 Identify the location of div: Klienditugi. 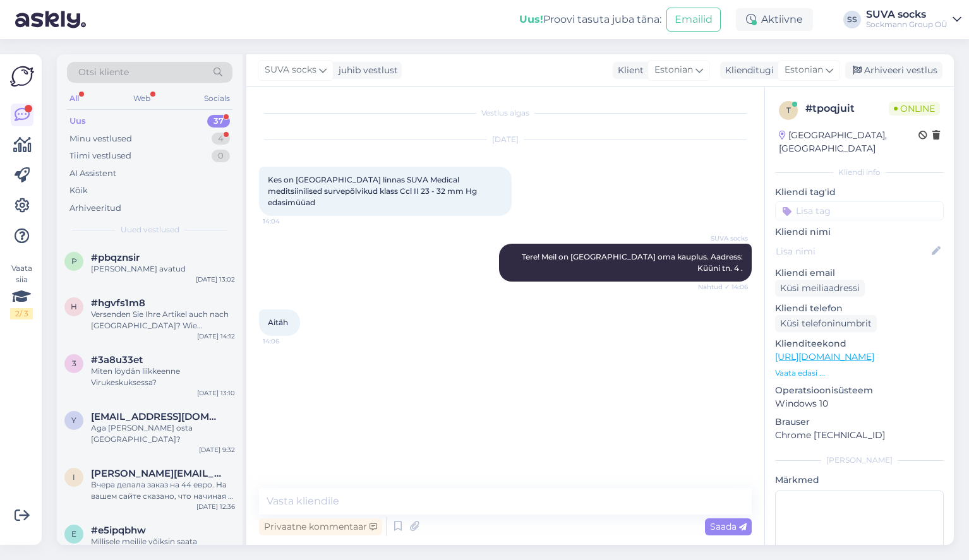
(746, 70).